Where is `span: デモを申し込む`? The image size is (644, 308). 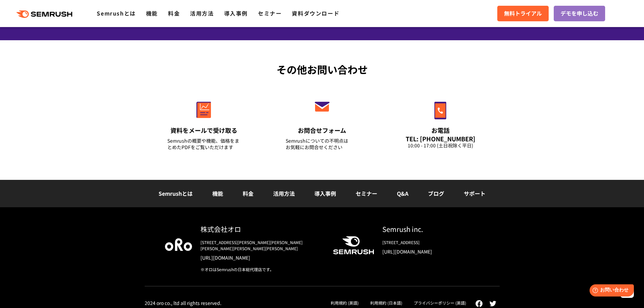 span: デモを申し込む is located at coordinates (580, 14).